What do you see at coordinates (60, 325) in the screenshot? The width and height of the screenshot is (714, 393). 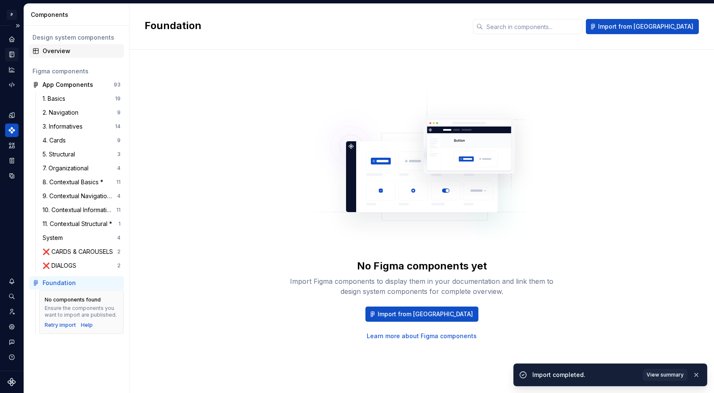 I see `button: Retry import` at bounding box center [60, 325].